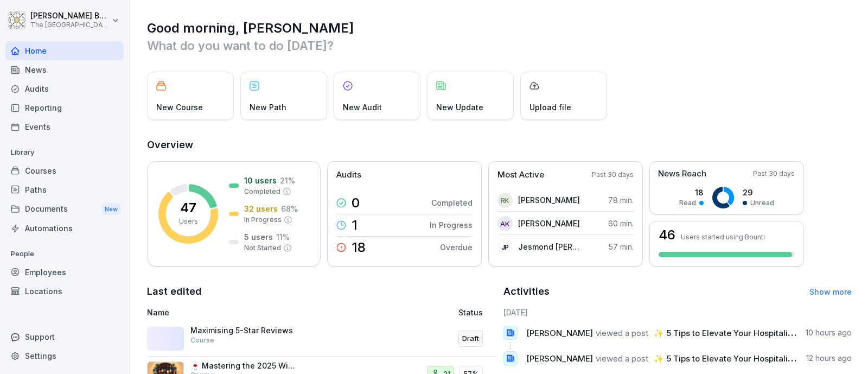  What do you see at coordinates (245, 366) in the screenshot?
I see `p: 🍷 Mastering the 2025 Wine List` at bounding box center [245, 366].